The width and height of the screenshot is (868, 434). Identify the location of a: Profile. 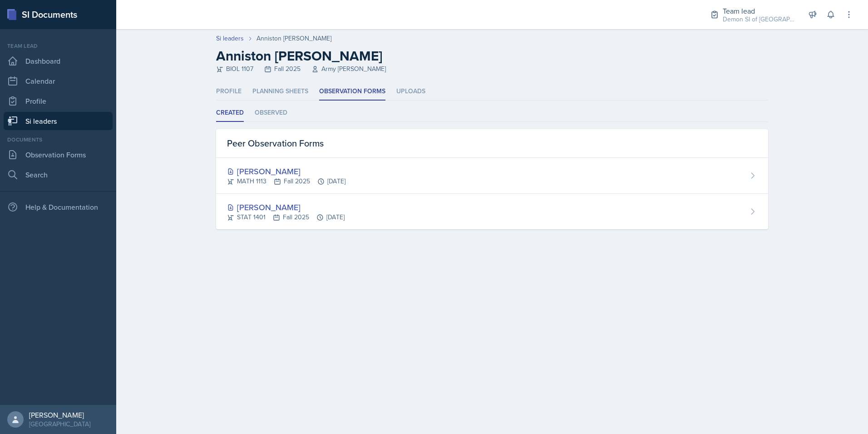
(59, 101).